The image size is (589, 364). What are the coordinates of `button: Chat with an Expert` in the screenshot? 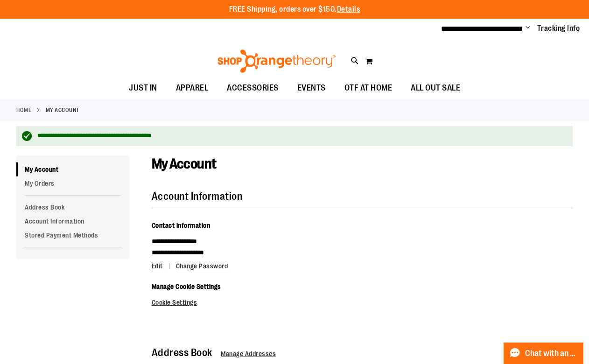 It's located at (544, 353).